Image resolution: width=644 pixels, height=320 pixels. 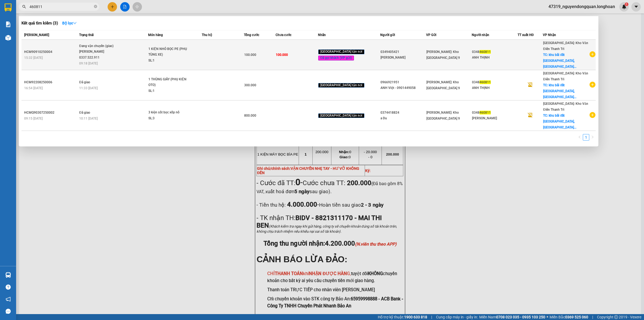 I want to click on span: left, so click(x=579, y=137).